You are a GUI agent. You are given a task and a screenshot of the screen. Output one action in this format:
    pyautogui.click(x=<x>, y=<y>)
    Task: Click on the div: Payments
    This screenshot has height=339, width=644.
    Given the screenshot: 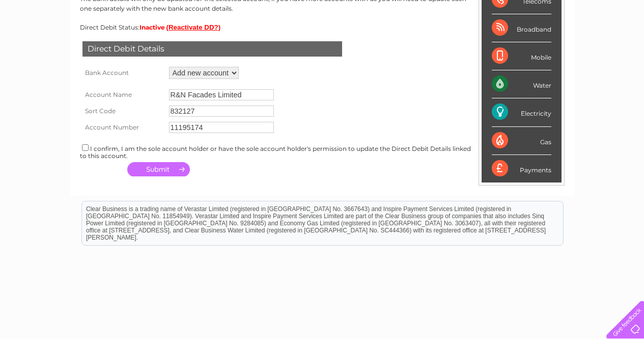 What is the action you would take?
    pyautogui.click(x=521, y=169)
    